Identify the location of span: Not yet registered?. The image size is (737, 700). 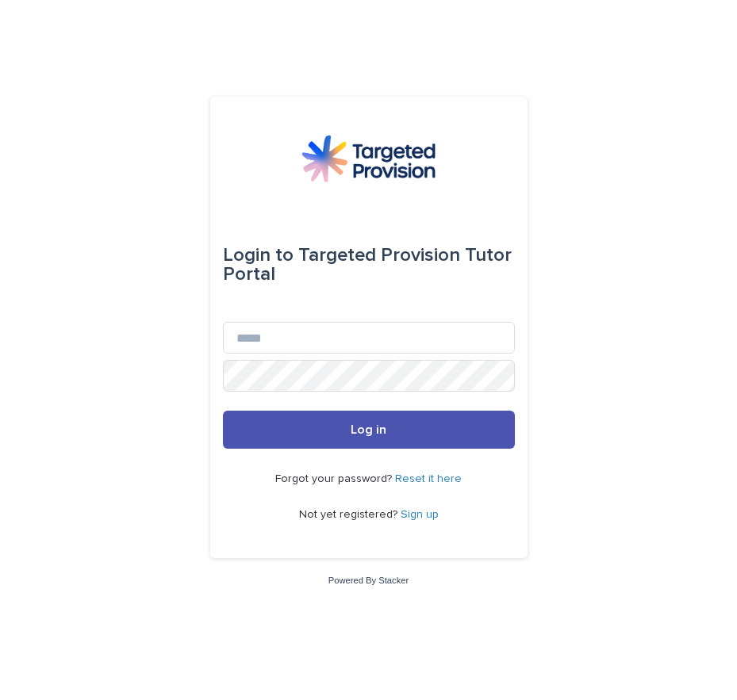
(350, 515).